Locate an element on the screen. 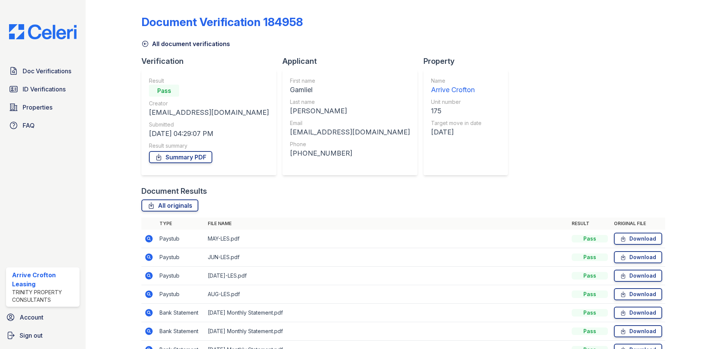 The image size is (721, 349). a: ID Verifications is located at coordinates (43, 89).